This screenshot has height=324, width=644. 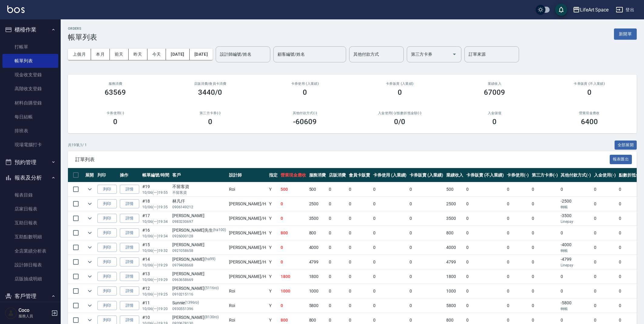 What do you see at coordinates (625, 145) in the screenshot?
I see `button: 全部展開` at bounding box center [625, 145].